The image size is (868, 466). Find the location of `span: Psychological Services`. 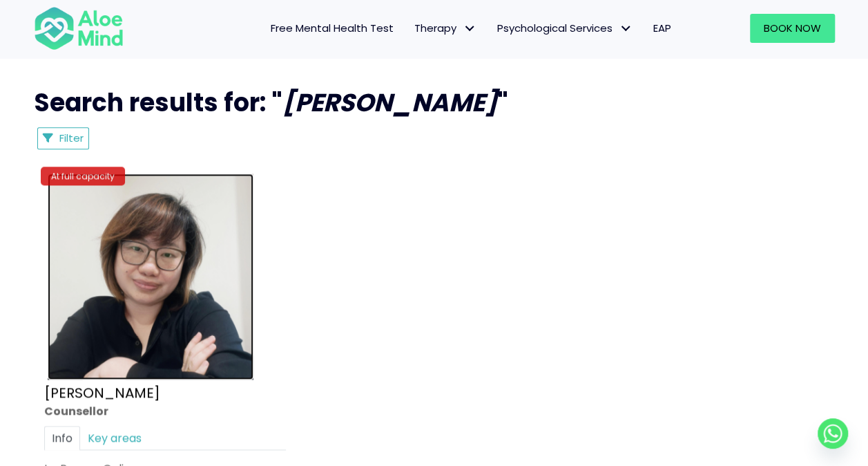

span: Psychological Services is located at coordinates (565, 28).